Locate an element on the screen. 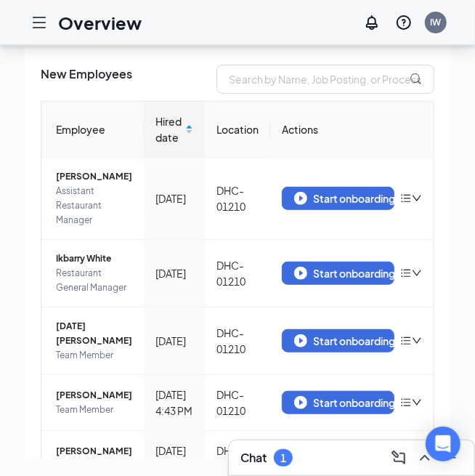 This screenshot has height=476, width=475. div: IW is located at coordinates (435, 21).